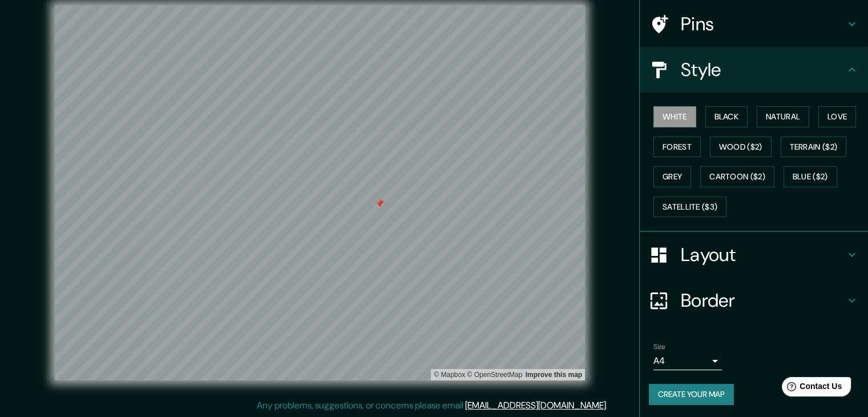 The image size is (868, 417). What do you see at coordinates (675, 116) in the screenshot?
I see `button: White` at bounding box center [675, 116].